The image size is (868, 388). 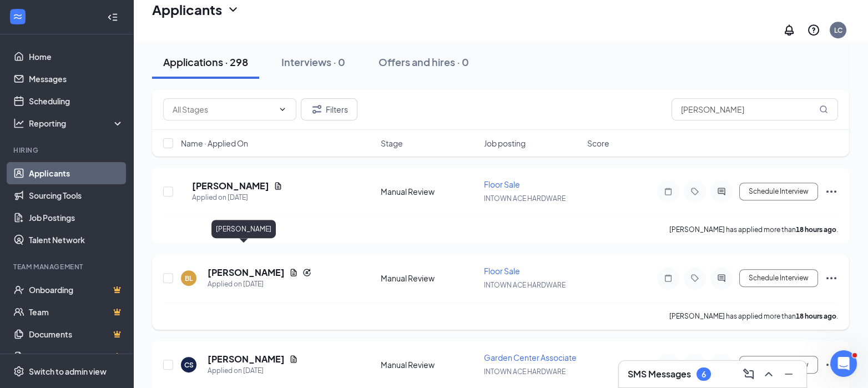 I want to click on svg: ChevronUp, so click(x=769, y=374).